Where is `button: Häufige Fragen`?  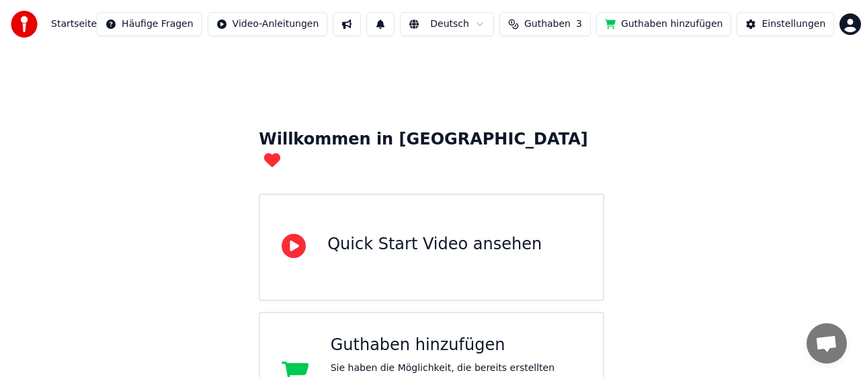 button: Häufige Fragen is located at coordinates (149, 24).